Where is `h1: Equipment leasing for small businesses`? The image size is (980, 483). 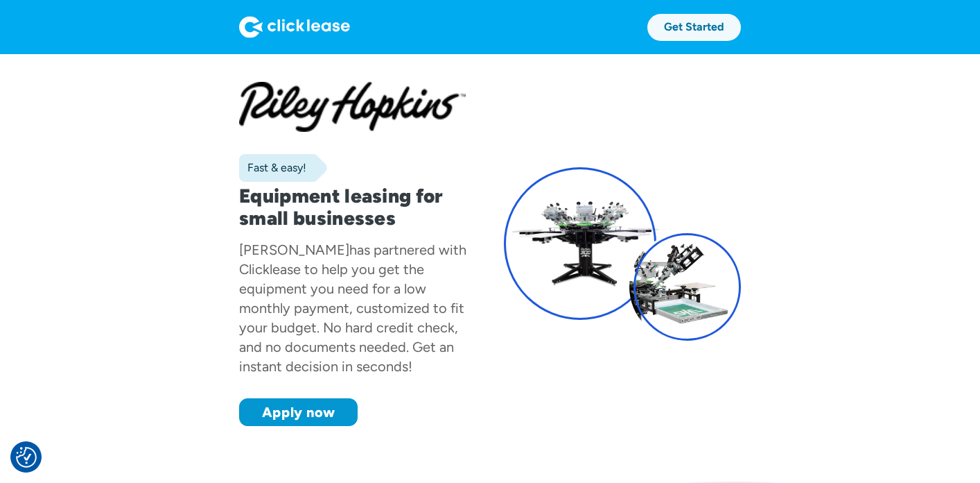
h1: Equipment leasing for small businesses is located at coordinates (357, 207).